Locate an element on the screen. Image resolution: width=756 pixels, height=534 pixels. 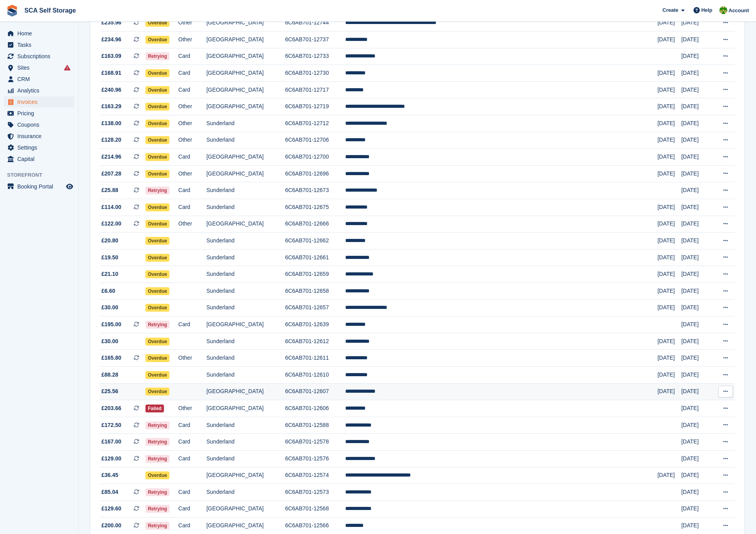
span: Tasks is located at coordinates (40, 45).